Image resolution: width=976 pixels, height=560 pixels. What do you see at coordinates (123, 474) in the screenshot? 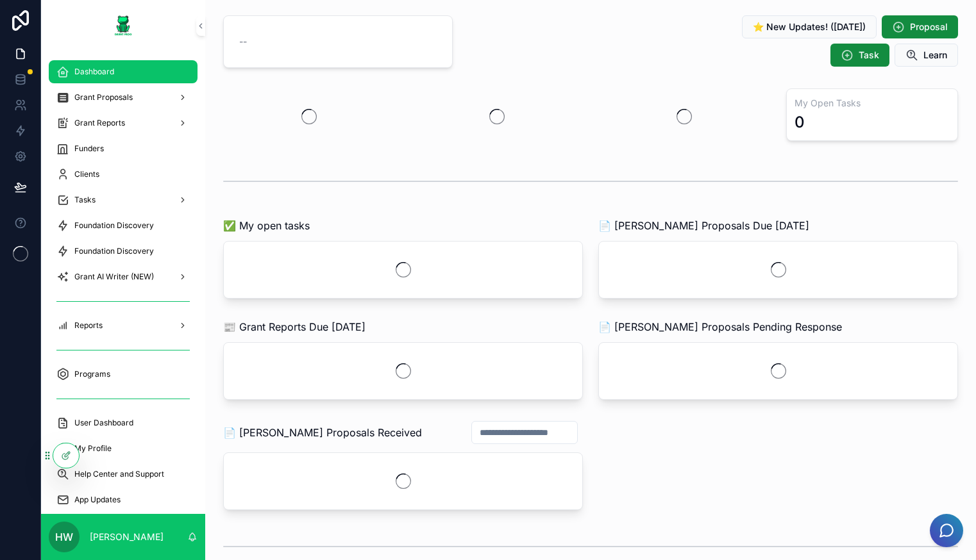
I see `a: Help Center and Support` at bounding box center [123, 474].